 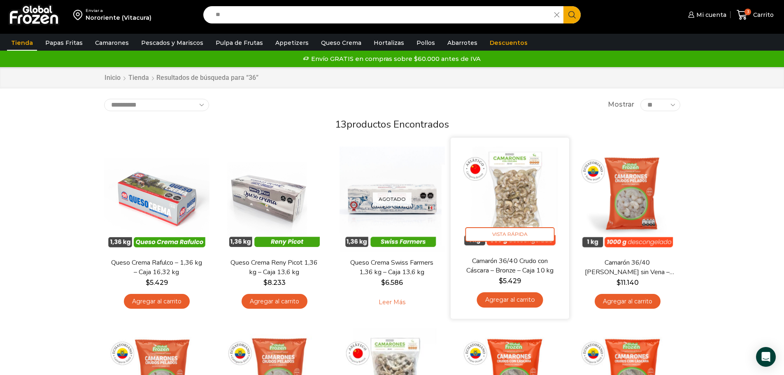 I want to click on span: productos encontrados, so click(x=398, y=124).